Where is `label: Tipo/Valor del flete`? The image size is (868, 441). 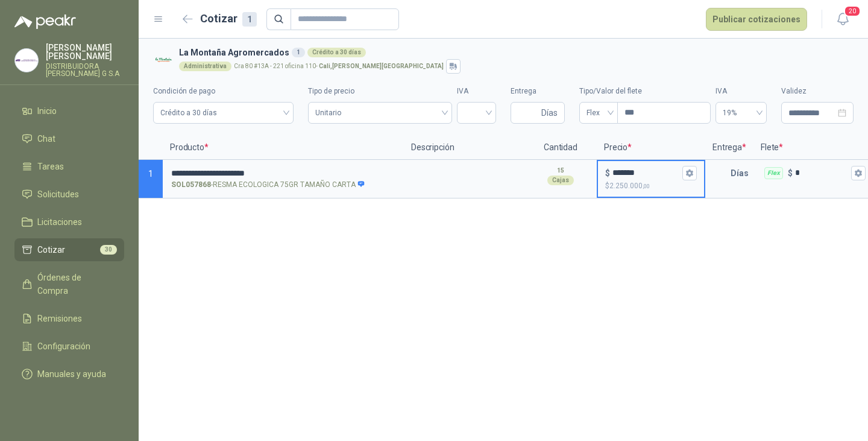 label: Tipo/Valor del flete is located at coordinates (645, 91).